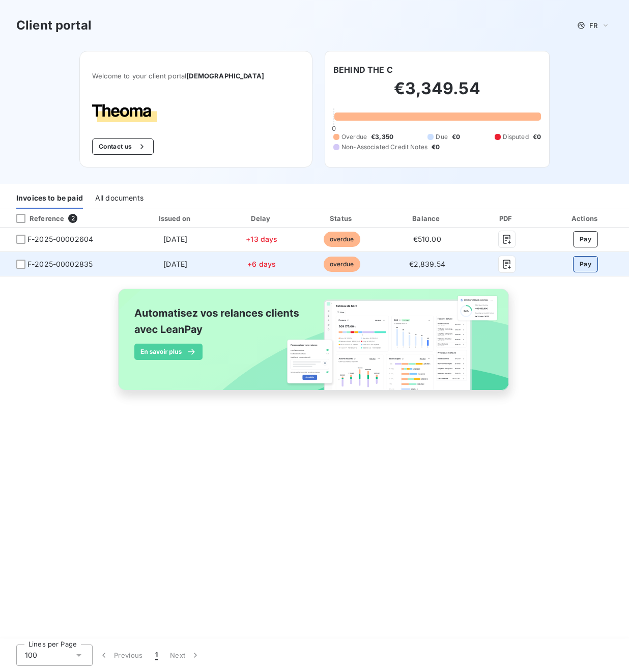  Describe the element at coordinates (49, 198) in the screenshot. I see `div: Invoices to be paid` at that location.